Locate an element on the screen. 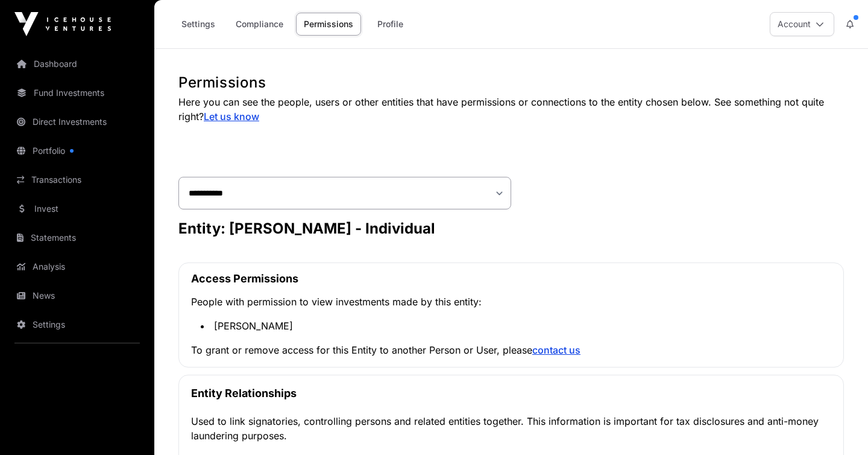 The height and width of the screenshot is (455, 868). a: Transactions is located at coordinates (77, 180).